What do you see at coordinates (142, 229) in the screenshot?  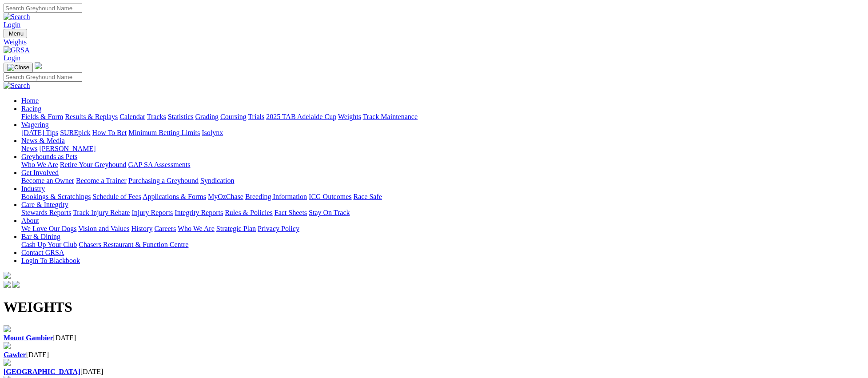 I see `a: History` at bounding box center [142, 229].